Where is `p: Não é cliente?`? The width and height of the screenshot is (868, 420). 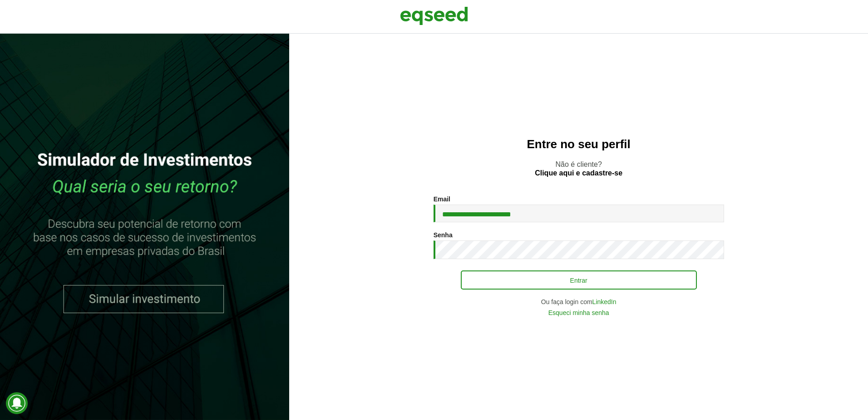
p: Não é cliente? is located at coordinates (578, 169).